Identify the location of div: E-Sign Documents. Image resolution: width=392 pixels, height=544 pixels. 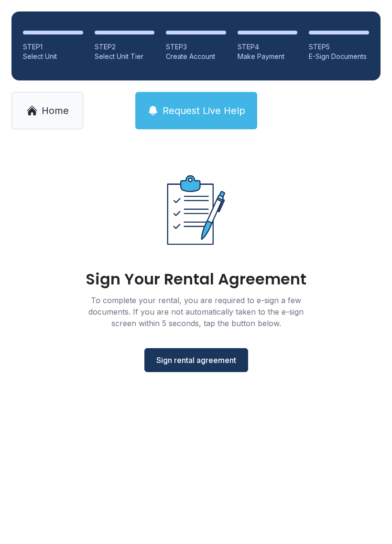
(339, 56).